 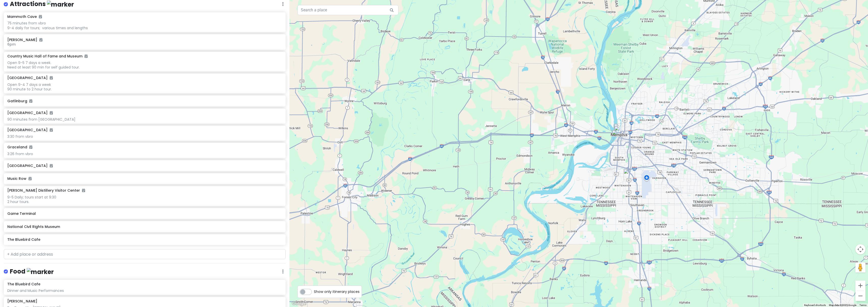 What do you see at coordinates (144, 101) in the screenshot?
I see `h6: Gatlinburg` at bounding box center [144, 101].